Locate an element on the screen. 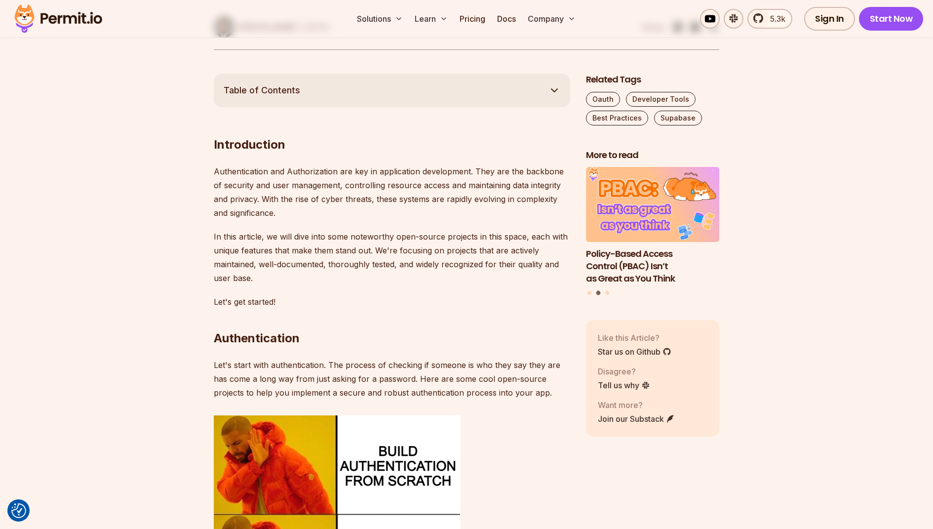 The image size is (933, 529). a: Docs is located at coordinates (507, 19).